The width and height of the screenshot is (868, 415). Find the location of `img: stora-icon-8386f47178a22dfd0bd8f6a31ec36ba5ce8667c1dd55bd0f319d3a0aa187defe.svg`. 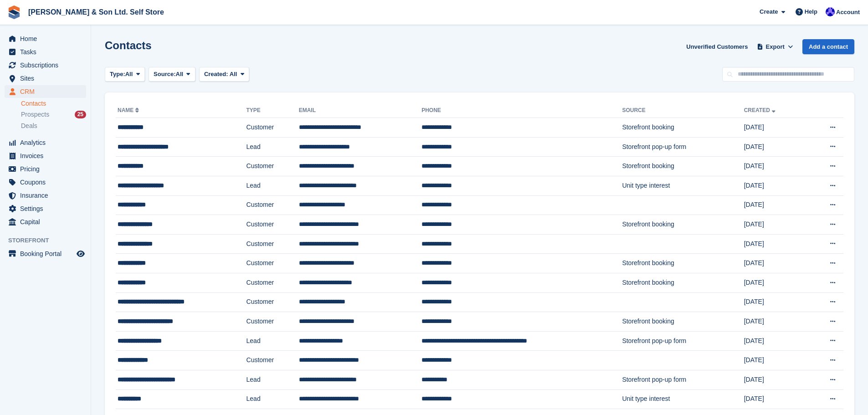

img: stora-icon-8386f47178a22dfd0bd8f6a31ec36ba5ce8667c1dd55bd0f319d3a0aa187defe.svg is located at coordinates (14, 12).